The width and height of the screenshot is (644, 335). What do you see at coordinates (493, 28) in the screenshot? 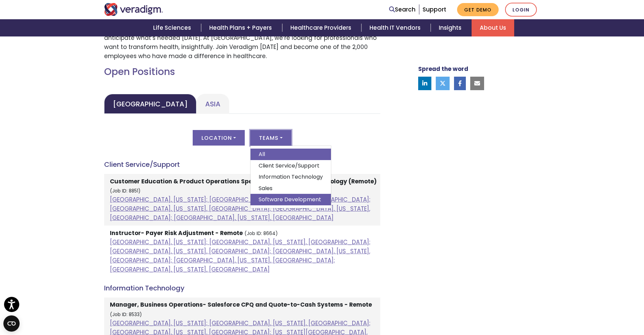
I see `a: About Us` at bounding box center [493, 28].